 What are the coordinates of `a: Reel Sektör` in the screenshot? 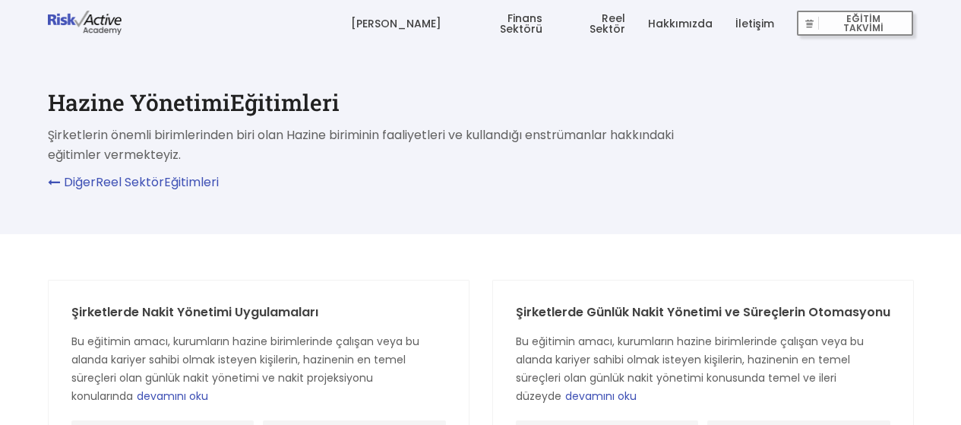 It's located at (595, 24).